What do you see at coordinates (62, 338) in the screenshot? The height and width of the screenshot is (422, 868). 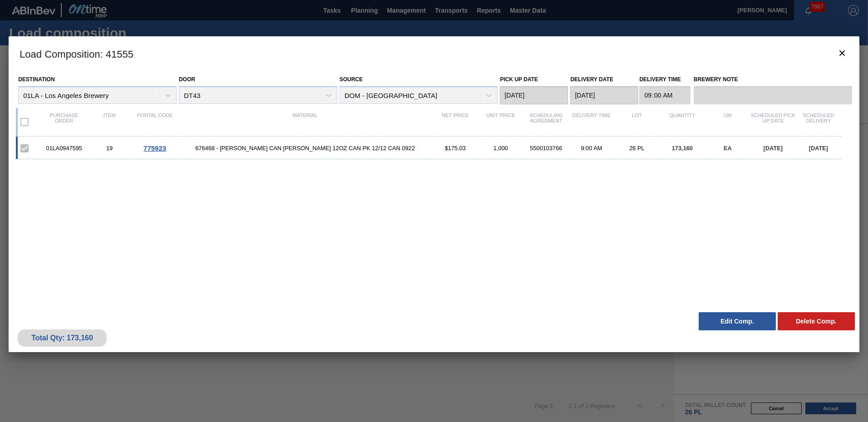 I see `div: Total Qty: 173,160` at bounding box center [62, 338].